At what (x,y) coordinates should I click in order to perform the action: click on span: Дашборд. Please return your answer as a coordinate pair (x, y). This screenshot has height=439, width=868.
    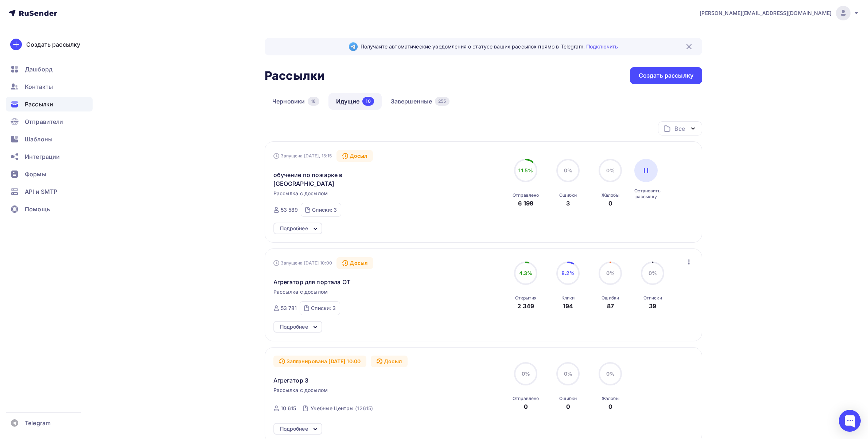
    Looking at the image, I should click on (39, 69).